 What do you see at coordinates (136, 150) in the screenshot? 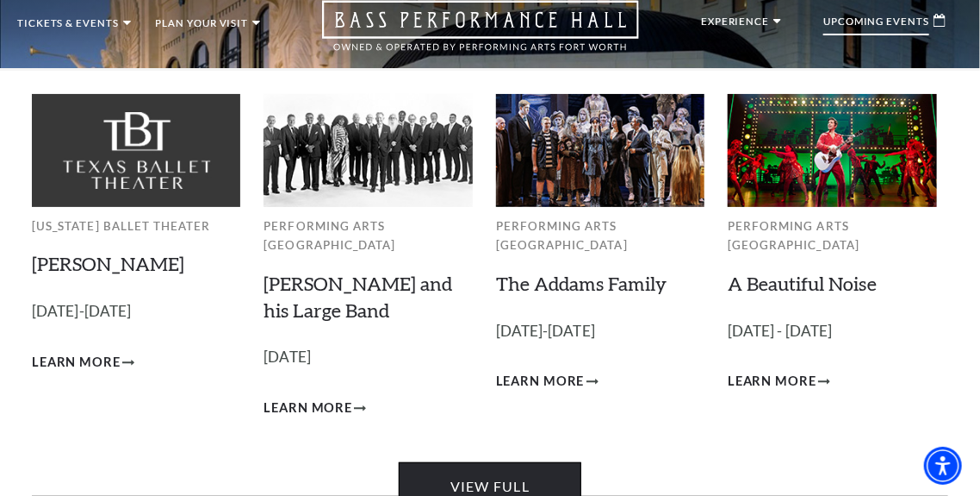
I see `img: Texas Ballet Theater` at bounding box center [136, 150].